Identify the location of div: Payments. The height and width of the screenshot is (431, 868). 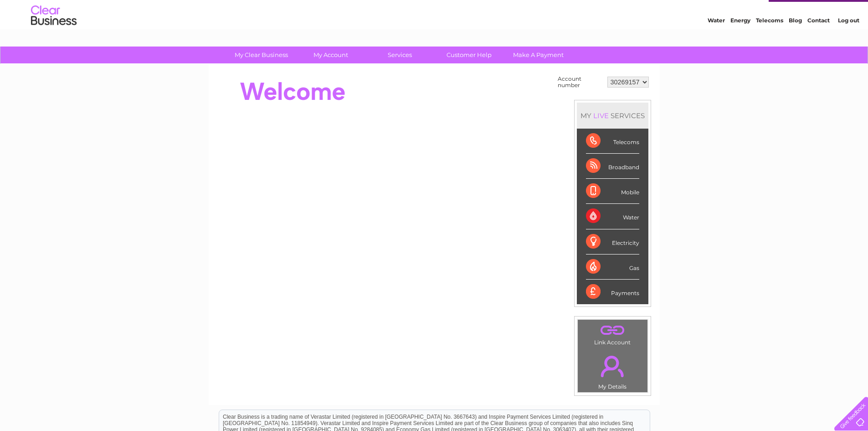
(613, 292).